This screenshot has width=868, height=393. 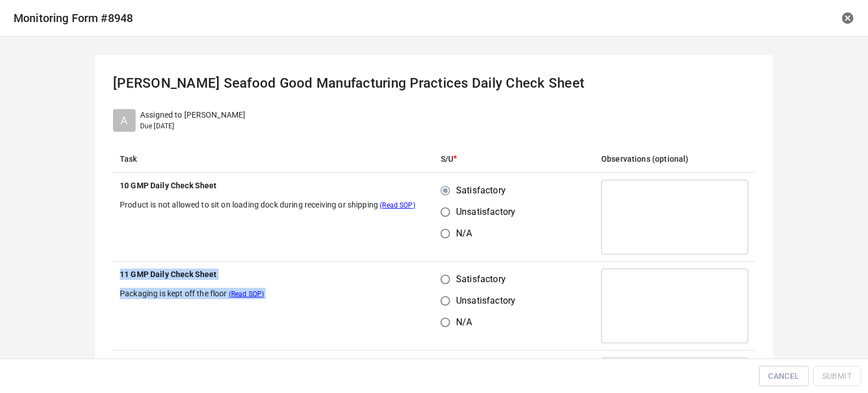 I want to click on th: Observations (optional), so click(x=675, y=159).